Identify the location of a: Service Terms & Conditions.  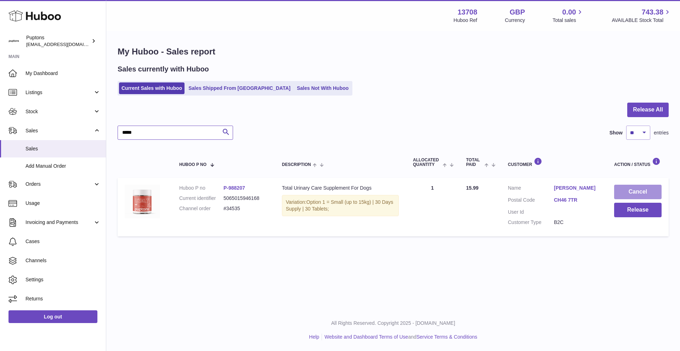
(447, 337).